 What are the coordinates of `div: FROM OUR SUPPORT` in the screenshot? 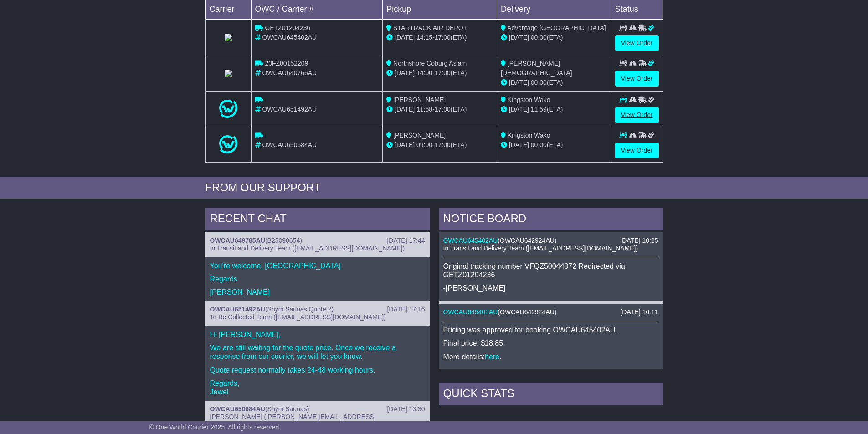 It's located at (434, 188).